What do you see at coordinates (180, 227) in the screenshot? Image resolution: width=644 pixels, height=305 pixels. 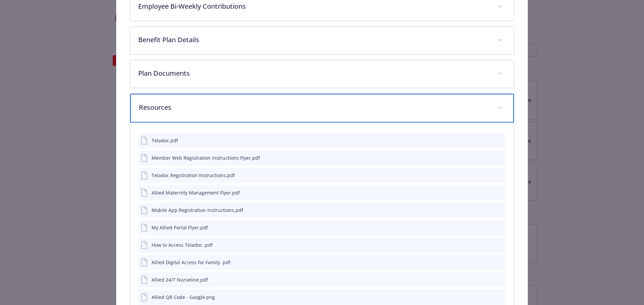 I see `div: My Allied Portal Flyer.pdf` at bounding box center [180, 227].